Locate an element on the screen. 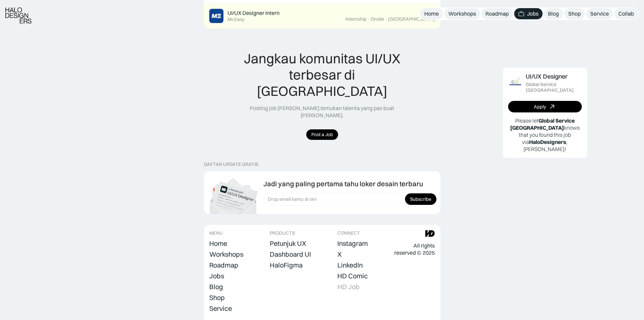 The image size is (644, 320). a: Dashboard UI is located at coordinates (290, 254).